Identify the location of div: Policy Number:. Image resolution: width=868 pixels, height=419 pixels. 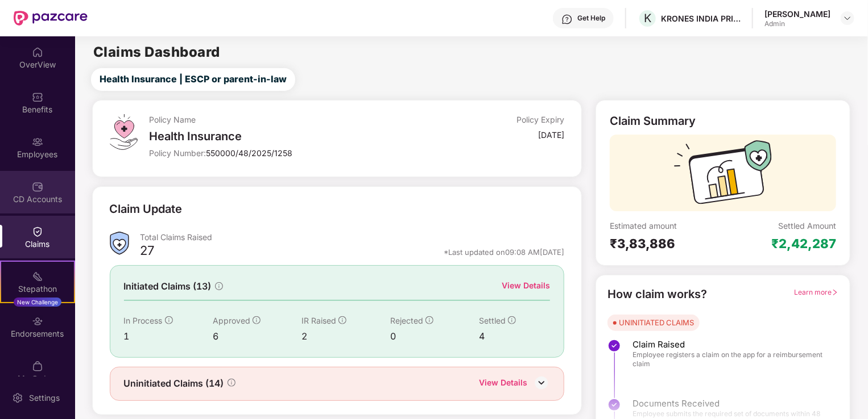
(287, 153).